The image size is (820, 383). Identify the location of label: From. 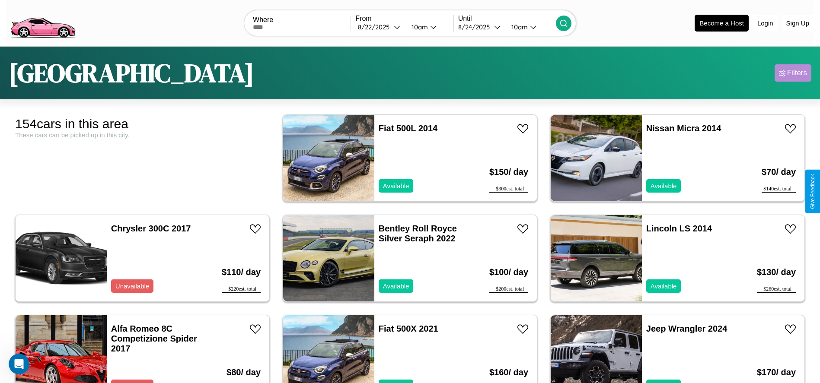
(404, 19).